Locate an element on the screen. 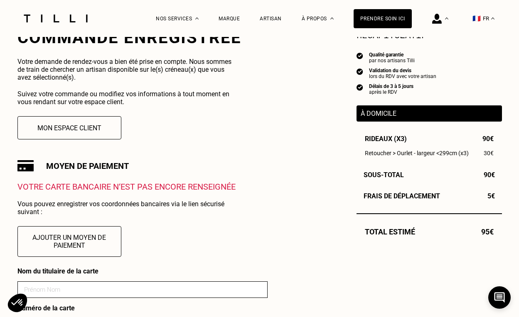 The width and height of the screenshot is (519, 317). button: Ajouter un moyen de paiement is located at coordinates (69, 242).